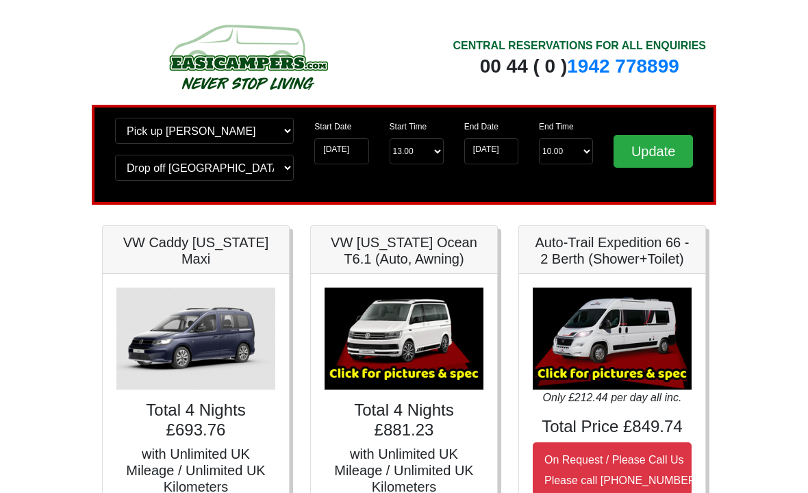 Image resolution: width=808 pixels, height=493 pixels. What do you see at coordinates (653, 151) in the screenshot?
I see `input: Update` at bounding box center [653, 151].